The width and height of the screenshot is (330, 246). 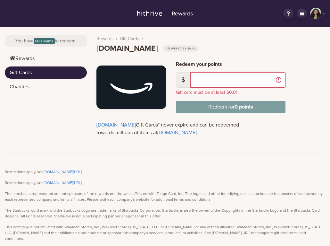 What do you see at coordinates (180, 14) in the screenshot?
I see `h2: Rewards` at bounding box center [180, 14].